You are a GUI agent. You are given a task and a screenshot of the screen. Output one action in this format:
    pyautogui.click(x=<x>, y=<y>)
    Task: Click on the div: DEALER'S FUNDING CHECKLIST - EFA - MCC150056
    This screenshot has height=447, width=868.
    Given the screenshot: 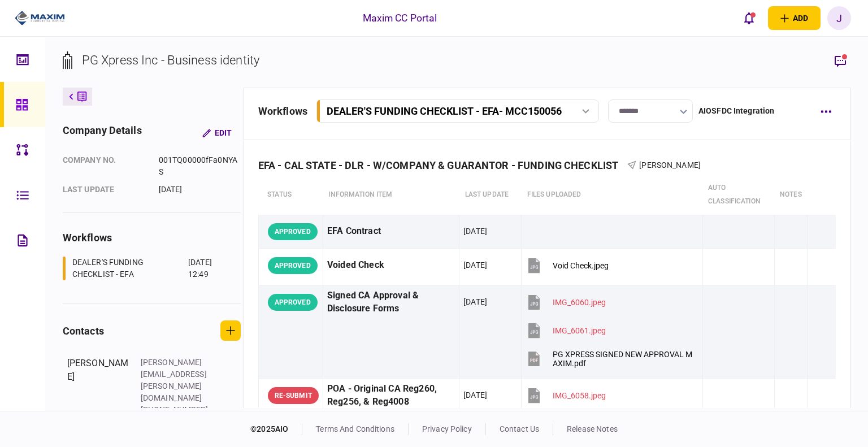 What is the action you would take?
    pyautogui.click(x=445, y=111)
    